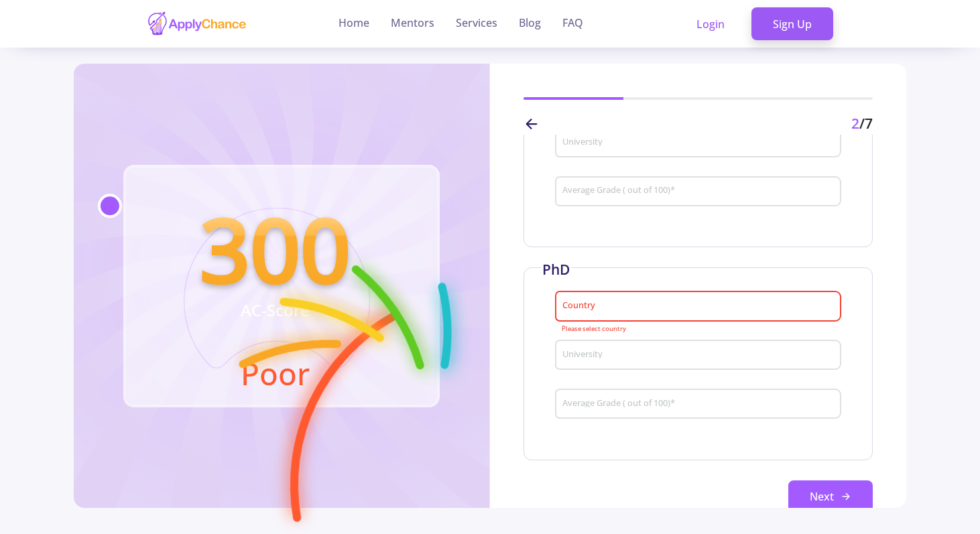  What do you see at coordinates (197, 23) in the screenshot?
I see `img: applychance logo` at bounding box center [197, 23].